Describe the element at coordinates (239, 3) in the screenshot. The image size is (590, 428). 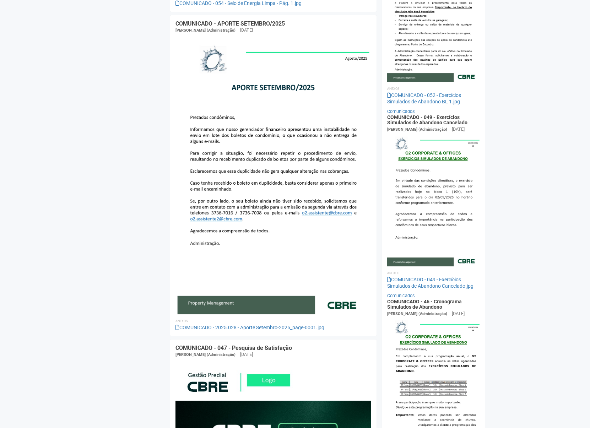
I see `a: COMUNICADO - 054 - Selo de Energia Limpa - Pág. 1.jpg` at that location.